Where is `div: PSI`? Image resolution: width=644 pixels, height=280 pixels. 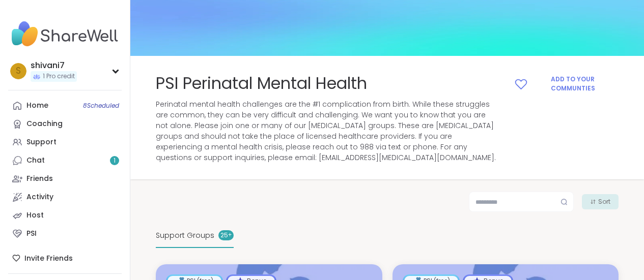
div: PSI is located at coordinates (32, 234).